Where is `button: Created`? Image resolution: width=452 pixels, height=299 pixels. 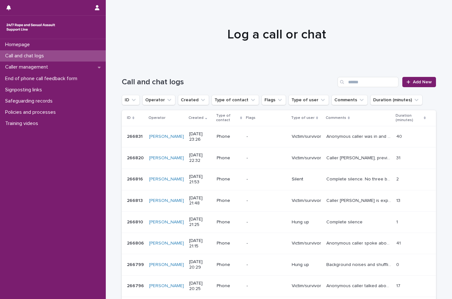
button: Created is located at coordinates (193, 100).